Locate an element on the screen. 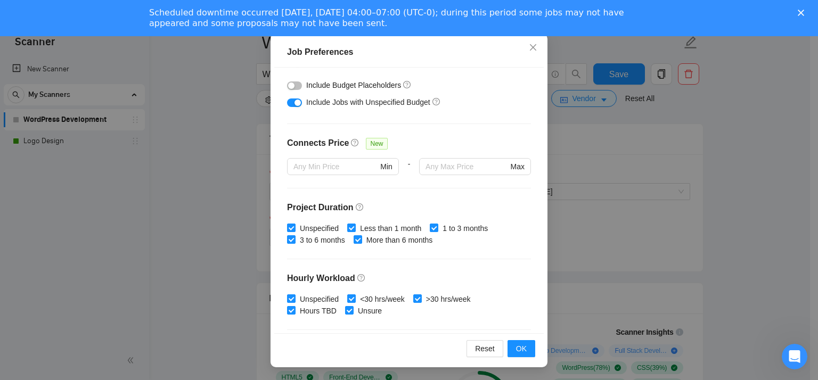 Image resolution: width=818 pixels, height=380 pixels. div: Close is located at coordinates (803, 13).